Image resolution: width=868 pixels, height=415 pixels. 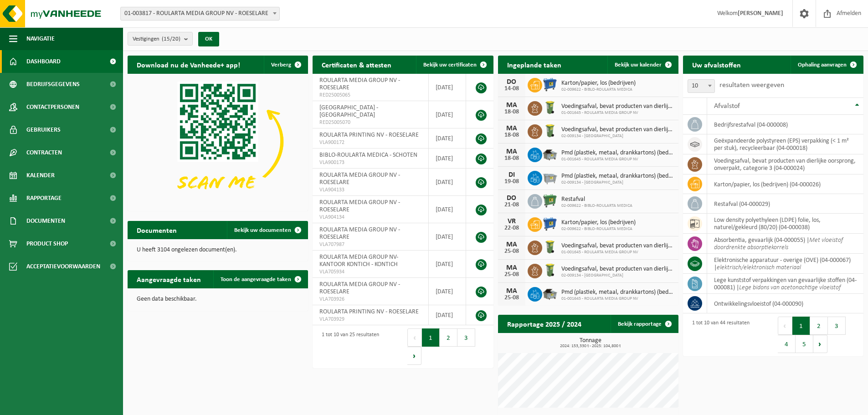 What do you see at coordinates (786, 224) in the screenshot?
I see `td: low density polyethyleen (LDPE) folie, los, naturel/gekleurd (80/20) (04-000038)` at bounding box center [786, 224].